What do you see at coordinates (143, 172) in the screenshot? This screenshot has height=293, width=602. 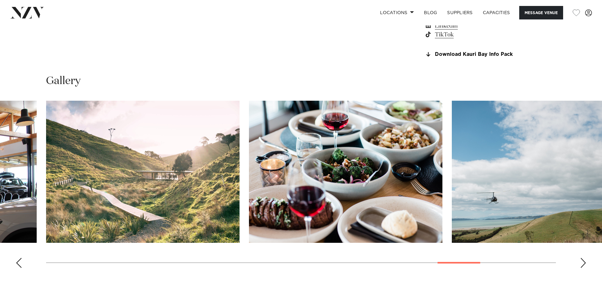 I see `swiper-slide: 24 / 30` at bounding box center [143, 172].